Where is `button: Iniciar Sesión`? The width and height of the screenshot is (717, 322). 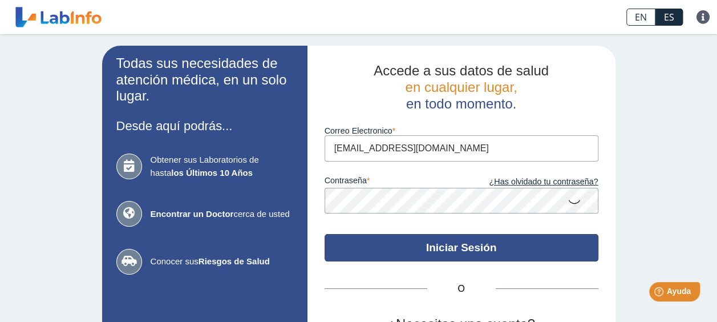 button: Iniciar Sesión is located at coordinates (461, 247).